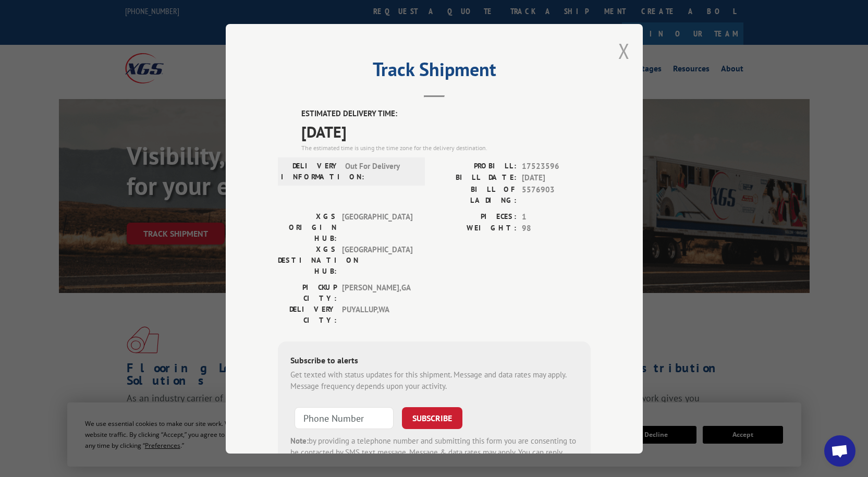 This screenshot has height=477, width=868. Describe the element at coordinates (380, 171) in the screenshot. I see `span: Out For Delivery` at that location.